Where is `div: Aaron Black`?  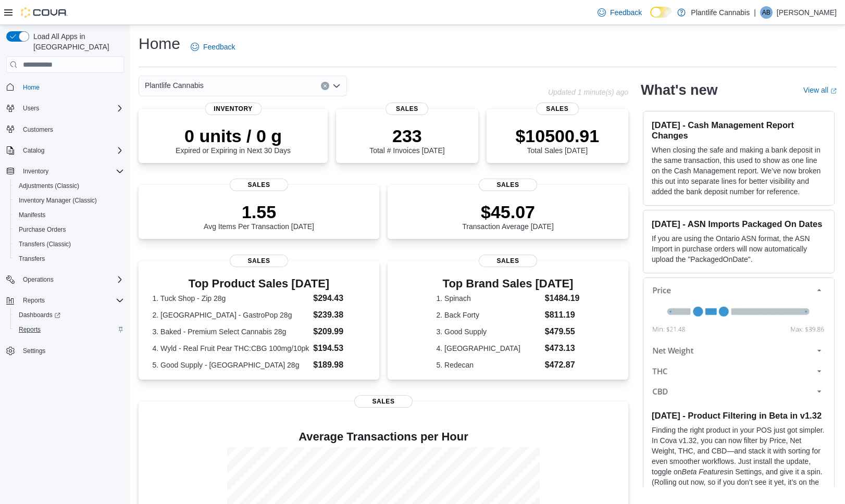
div: Aaron Black is located at coordinates (766, 12).